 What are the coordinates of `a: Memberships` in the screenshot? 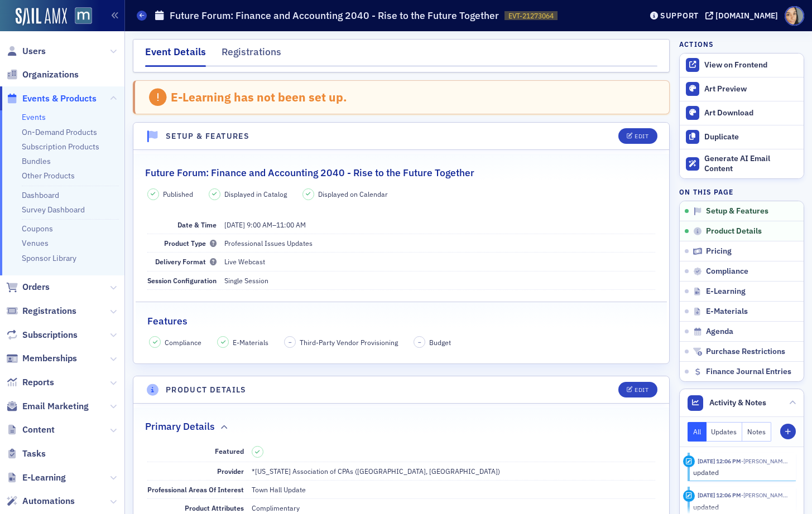 It's located at (42, 359).